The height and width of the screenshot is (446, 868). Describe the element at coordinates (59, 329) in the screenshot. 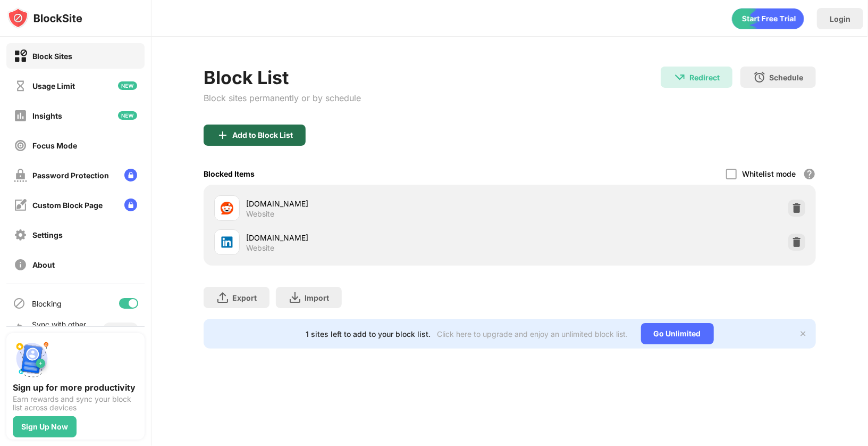

I see `div: Sync with other devices` at that location.